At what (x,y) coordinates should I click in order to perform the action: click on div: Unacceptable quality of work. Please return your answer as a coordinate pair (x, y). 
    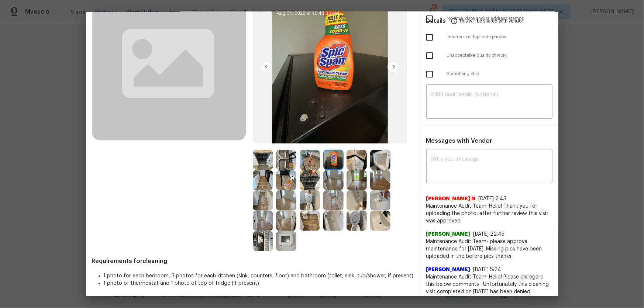
    Looking at the image, I should click on (489, 56).